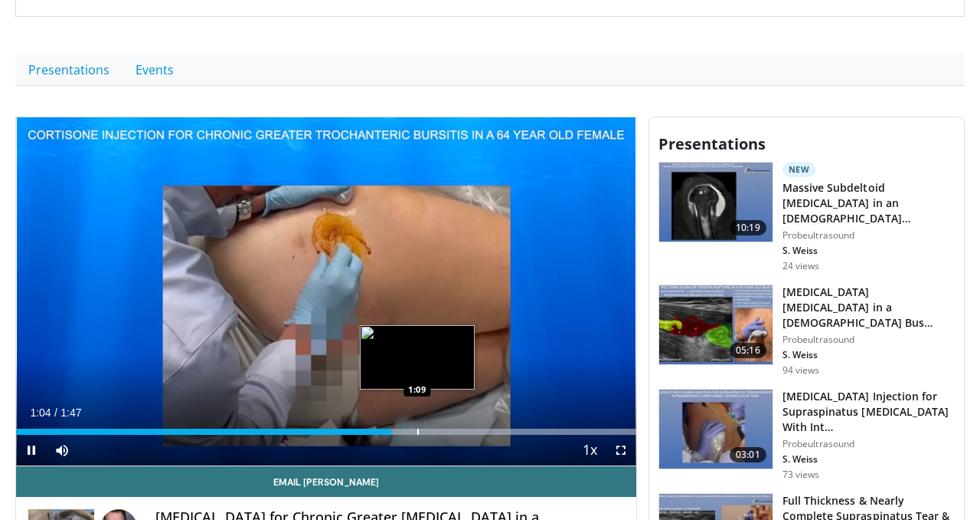  I want to click on img: 38020ec5-3303-4135-90dc-2d0f91a32069.150x105_q85_crop-smart_upscale.jpg, so click(716, 325).